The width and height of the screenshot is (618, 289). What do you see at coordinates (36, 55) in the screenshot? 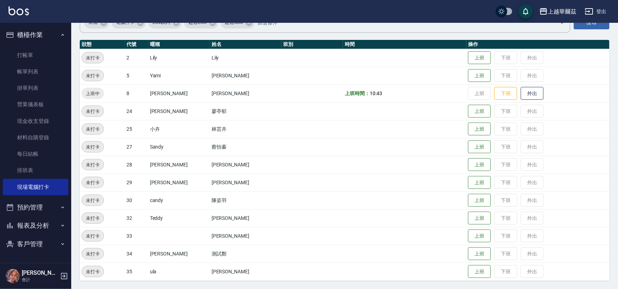
I see `a: 打帳單` at bounding box center [36, 55].